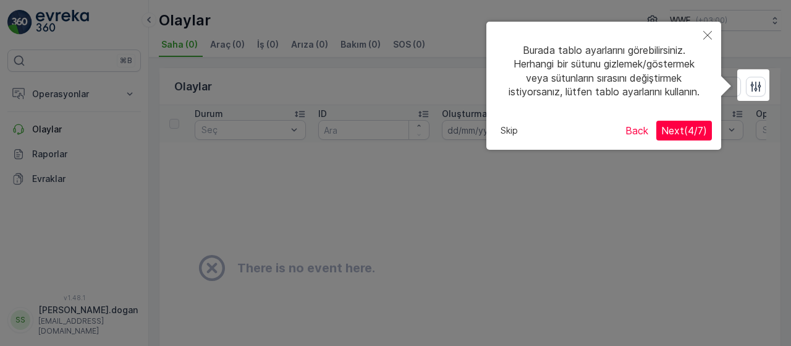 The height and width of the screenshot is (346, 791). What do you see at coordinates (684, 130) in the screenshot?
I see `button: Next` at bounding box center [684, 130].